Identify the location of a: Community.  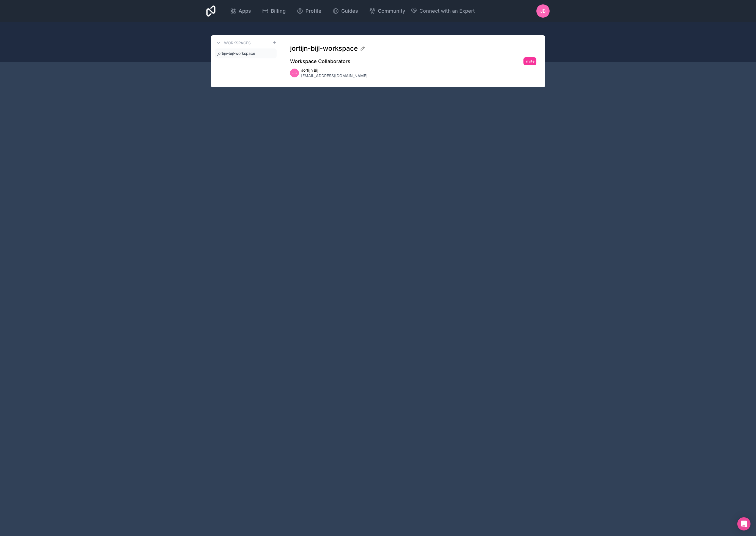
(387, 11).